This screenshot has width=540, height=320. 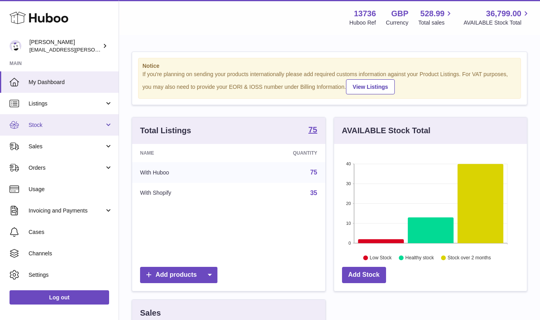 I want to click on td: With Shopify, so click(x=184, y=193).